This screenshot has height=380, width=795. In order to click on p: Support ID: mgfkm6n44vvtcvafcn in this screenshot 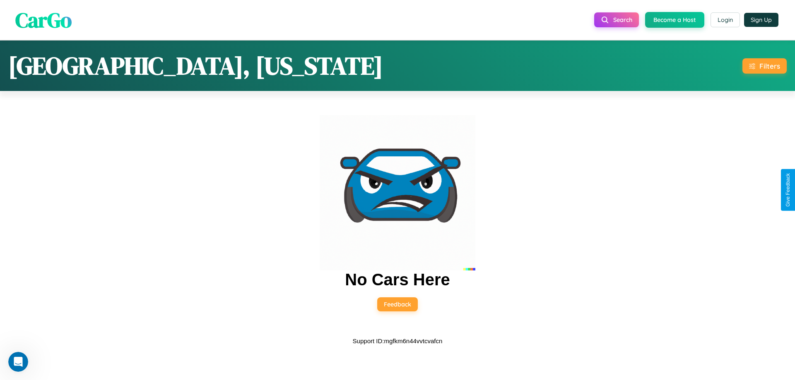, I will do `click(397, 341)`.